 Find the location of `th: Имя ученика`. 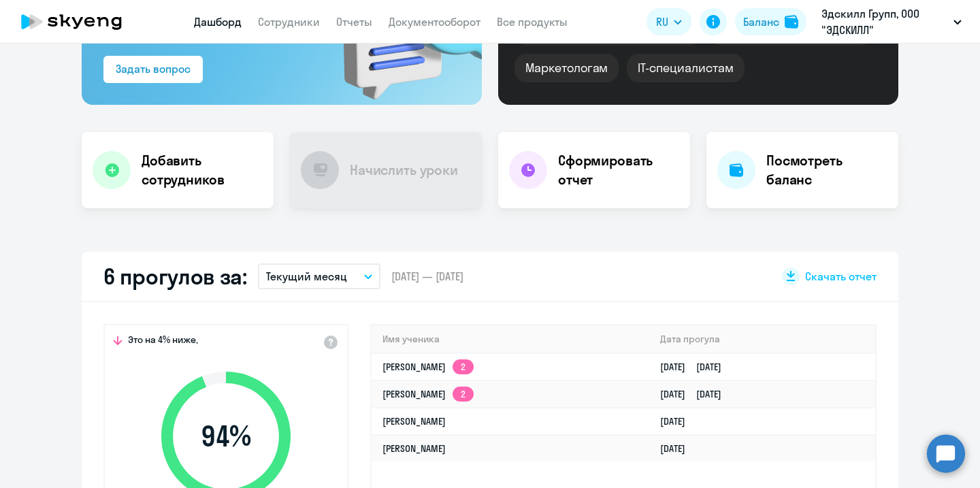

th: Имя ученика is located at coordinates (511, 339).